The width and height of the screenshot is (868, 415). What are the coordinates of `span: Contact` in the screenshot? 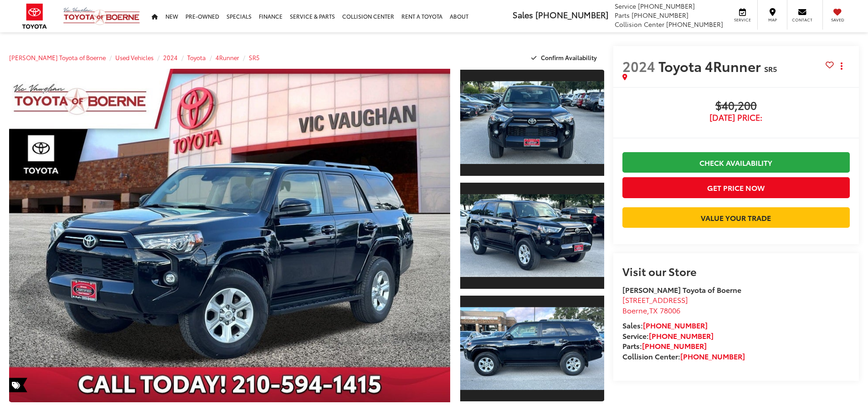 It's located at (802, 20).